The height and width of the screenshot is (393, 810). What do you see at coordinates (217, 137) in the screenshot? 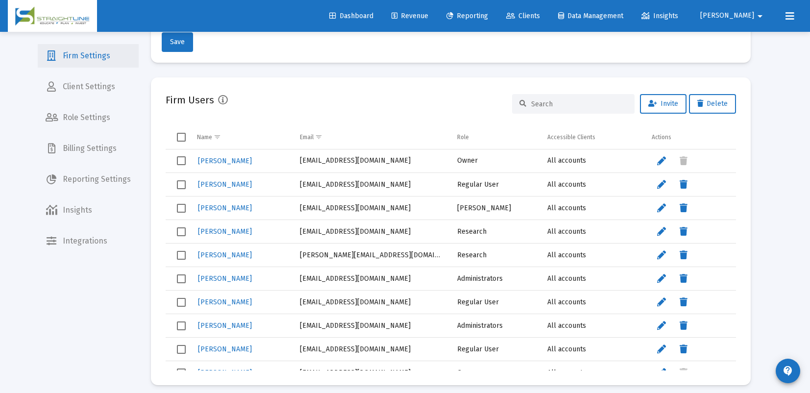
I see `span: Show filter options for column 'Name'` at bounding box center [217, 137].